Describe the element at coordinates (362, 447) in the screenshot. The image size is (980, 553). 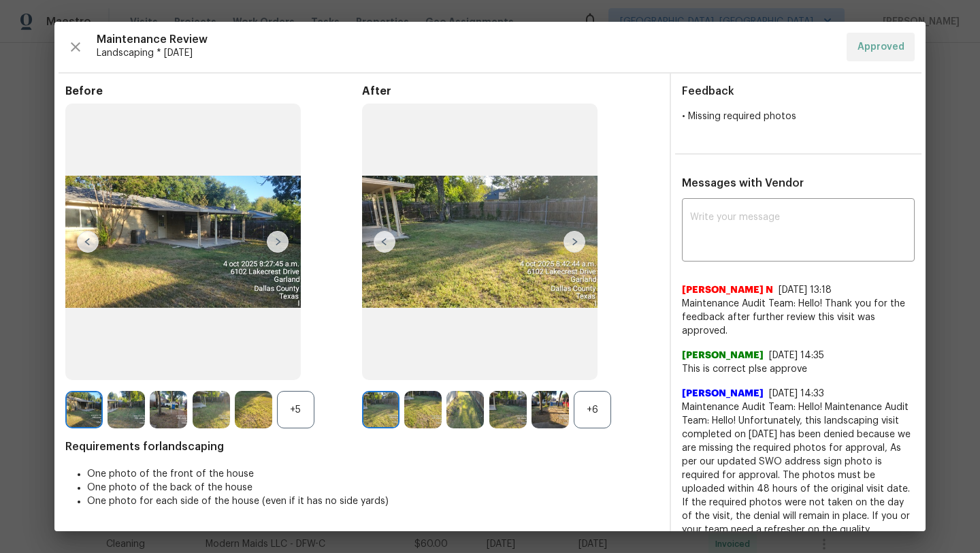
I see `span: Requirements for landscaping` at that location.